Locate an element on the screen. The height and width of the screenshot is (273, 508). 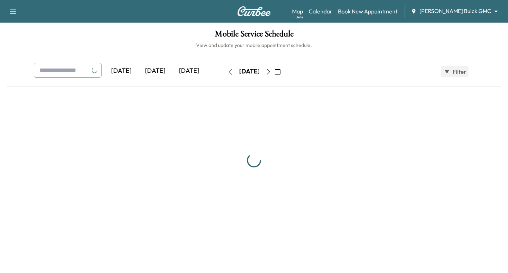
button: Filter is located at coordinates (455, 72).